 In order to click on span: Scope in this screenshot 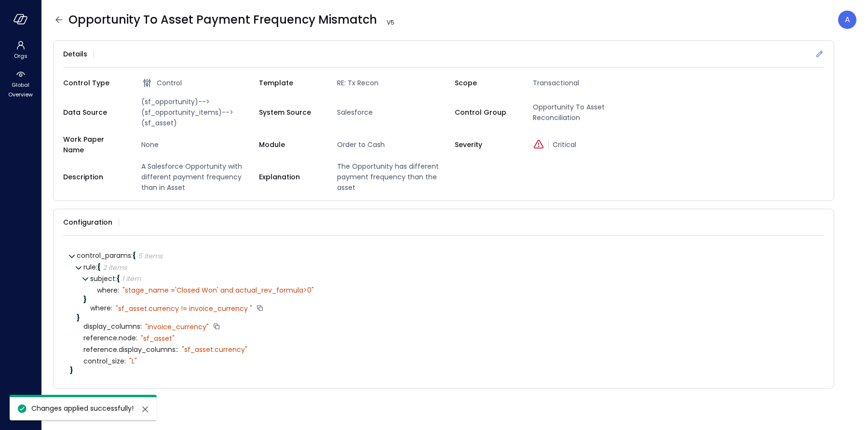, I will do `click(486, 83)`.